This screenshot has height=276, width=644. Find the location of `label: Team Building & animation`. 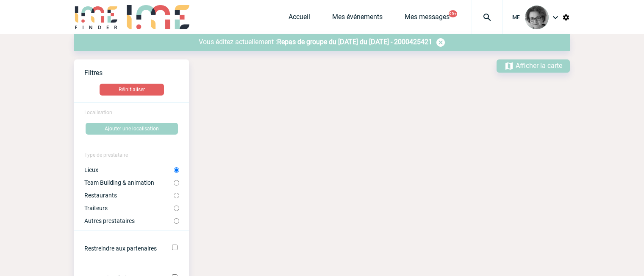

label: Team Building & animation is located at coordinates (129, 182).